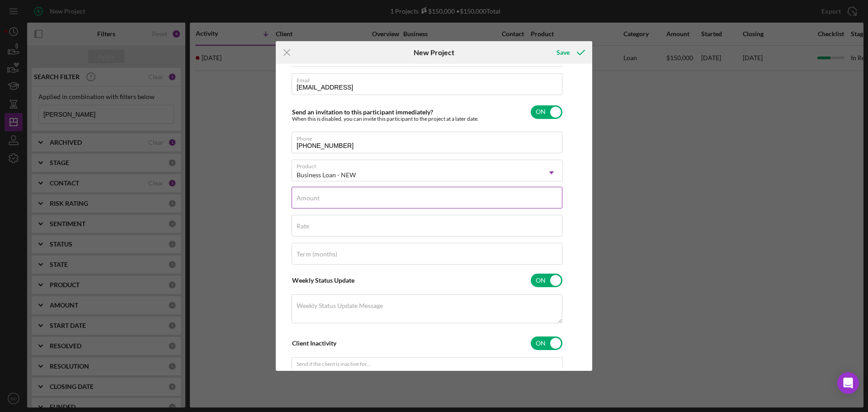  What do you see at coordinates (385, 119) in the screenshot?
I see `div: When this is disabled, you can invite this participant to the project at a later date.` at bounding box center [385, 119].